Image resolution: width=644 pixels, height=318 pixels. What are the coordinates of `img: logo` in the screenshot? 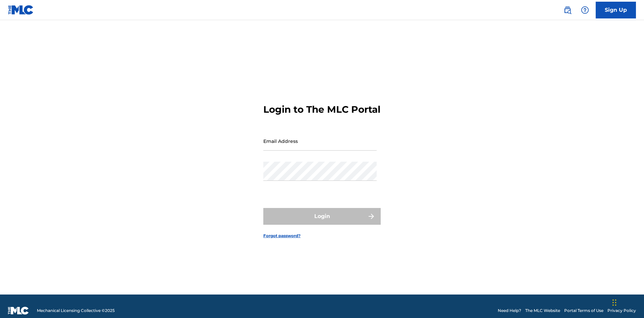 It's located at (18, 311).